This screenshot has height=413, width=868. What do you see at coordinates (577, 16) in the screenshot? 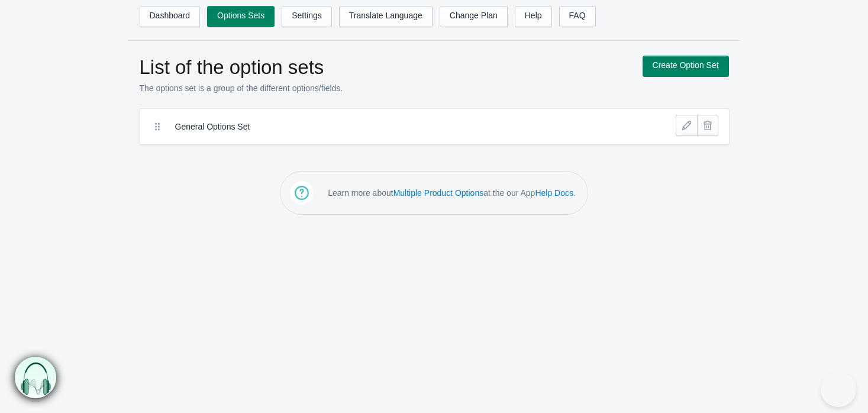
I see `a: FAQ` at bounding box center [577, 16].